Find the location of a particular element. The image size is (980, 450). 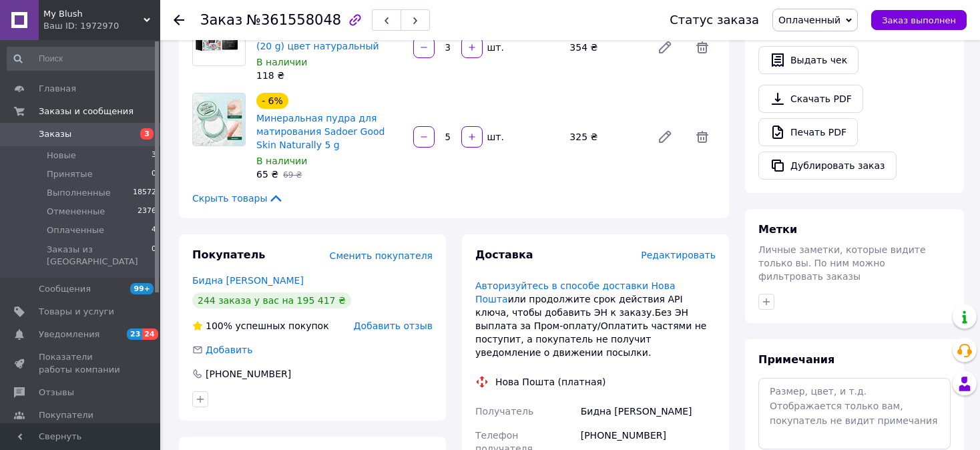

span: Выполненные is located at coordinates (79, 193).